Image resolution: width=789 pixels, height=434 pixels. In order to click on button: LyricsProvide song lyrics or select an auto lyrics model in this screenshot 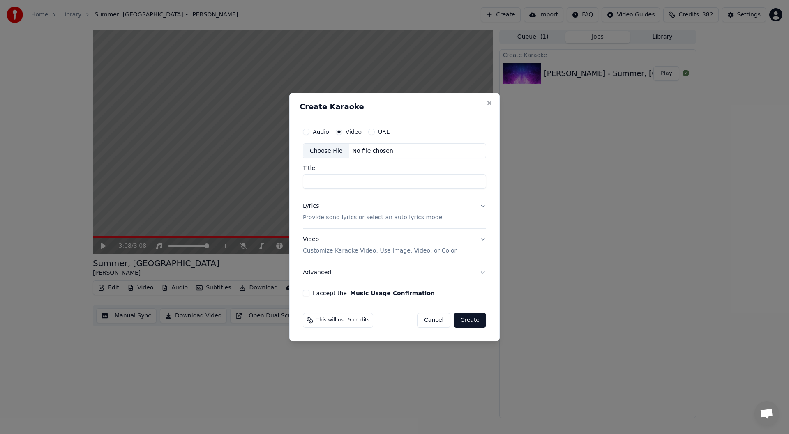, I will do `click(394, 212)`.